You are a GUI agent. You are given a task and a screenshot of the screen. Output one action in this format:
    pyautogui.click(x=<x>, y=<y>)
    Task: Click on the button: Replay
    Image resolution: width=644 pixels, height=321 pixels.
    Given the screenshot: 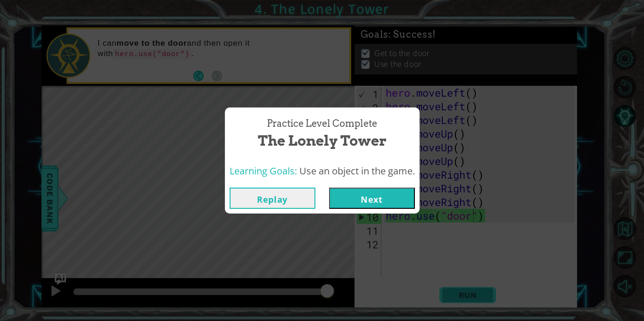 What is the action you would take?
    pyautogui.click(x=272, y=198)
    